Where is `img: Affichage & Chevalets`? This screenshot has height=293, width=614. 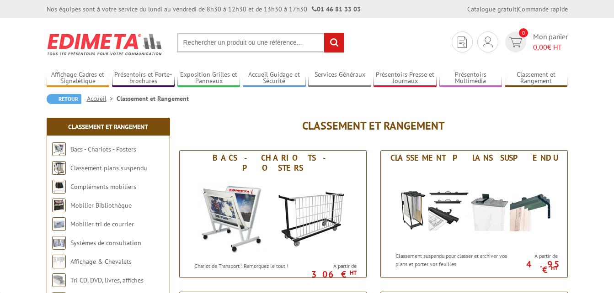 img: Affichage & Chevalets is located at coordinates (59, 262).